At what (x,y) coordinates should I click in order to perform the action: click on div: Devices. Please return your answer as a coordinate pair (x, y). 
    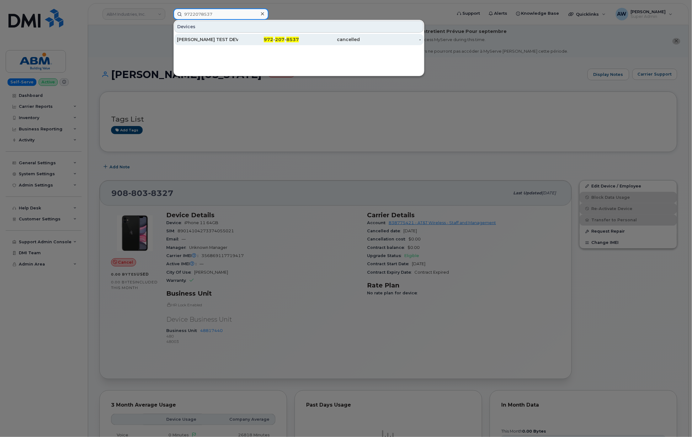
    Looking at the image, I should click on (299, 27).